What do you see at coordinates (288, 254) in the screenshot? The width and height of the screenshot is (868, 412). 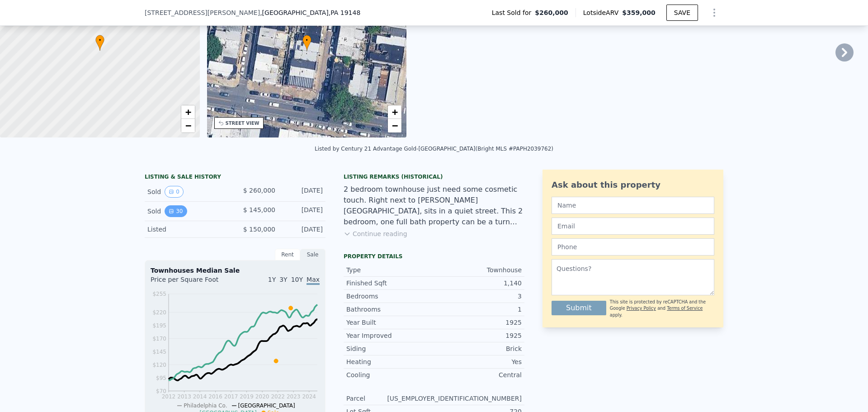 I see `div: Rent` at bounding box center [288, 254].